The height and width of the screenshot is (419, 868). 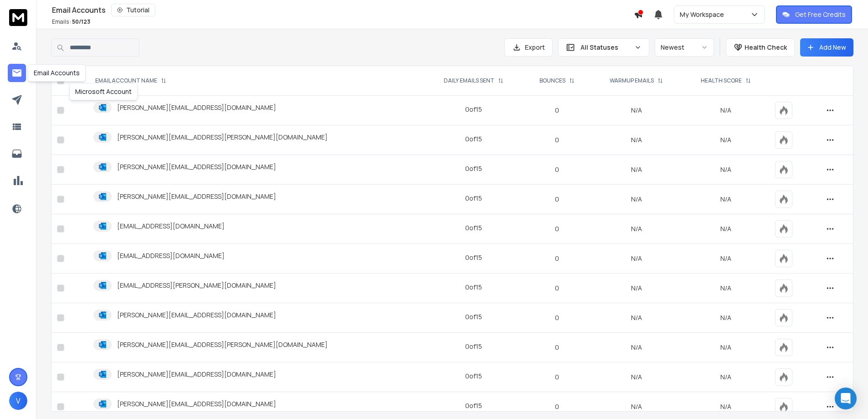 What do you see at coordinates (814, 14) in the screenshot?
I see `button: Get Free Credits` at bounding box center [814, 14].